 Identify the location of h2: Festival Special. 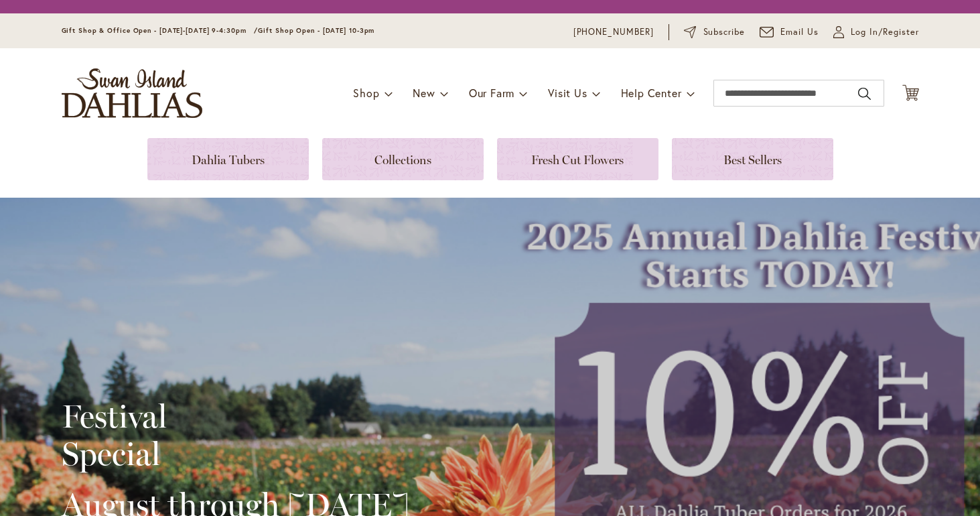
(235, 435).